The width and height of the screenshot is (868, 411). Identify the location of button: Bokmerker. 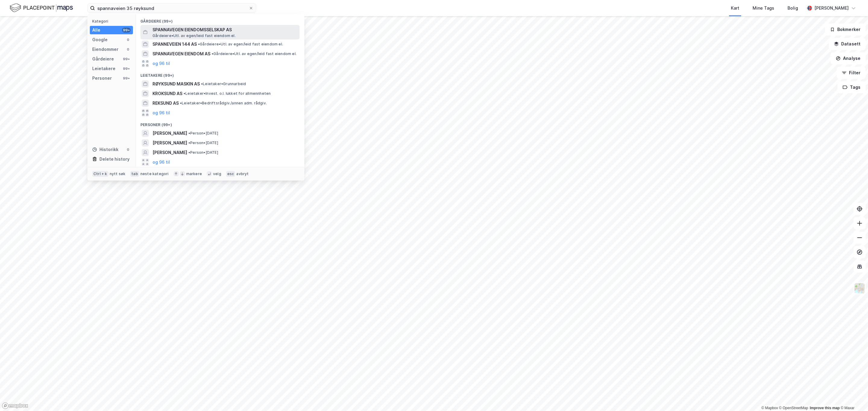
(845, 30).